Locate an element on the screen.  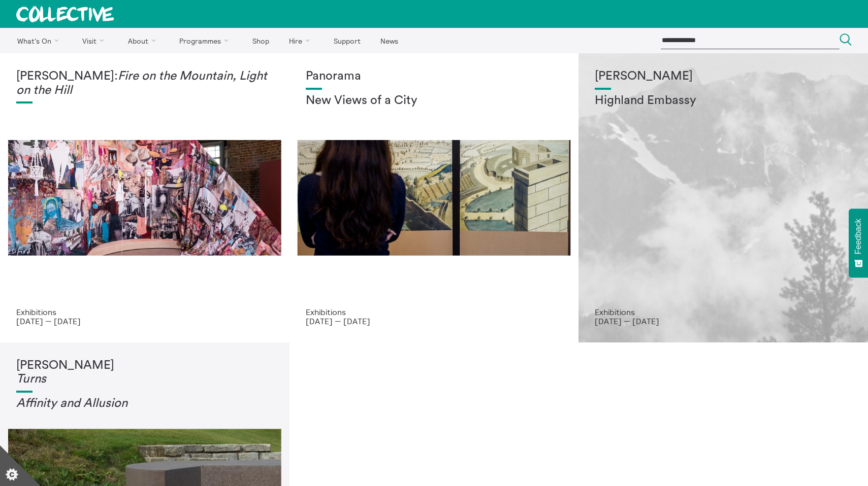
span: Feedback is located at coordinates (859, 236).